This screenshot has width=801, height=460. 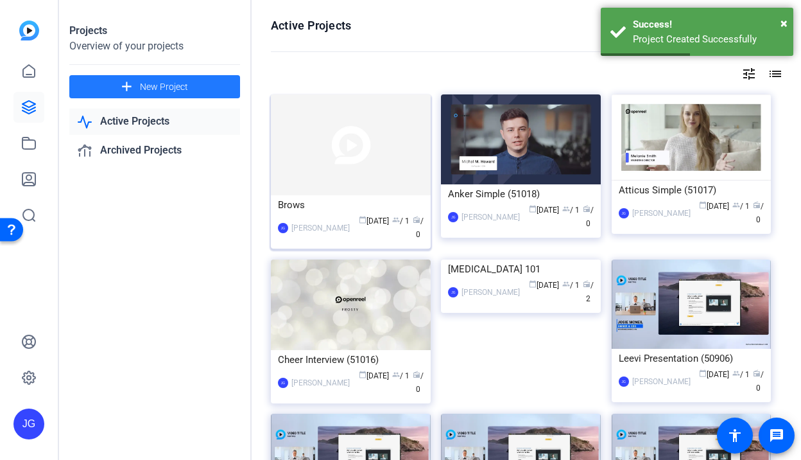 What do you see at coordinates (155, 87) in the screenshot?
I see `button: New Project` at bounding box center [155, 87].